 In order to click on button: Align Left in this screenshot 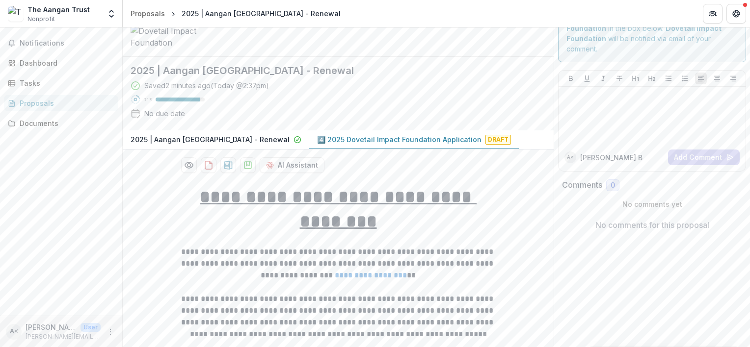, I will do `click(701, 79)`.